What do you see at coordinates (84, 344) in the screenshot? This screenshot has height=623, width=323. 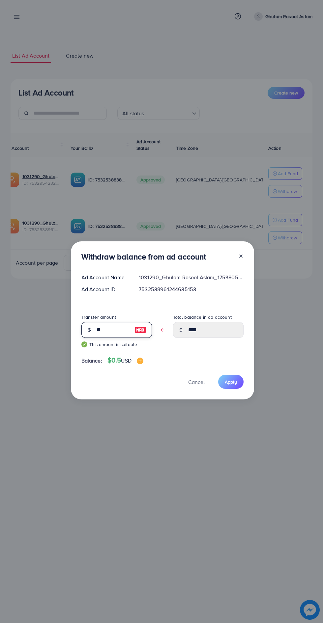 I see `img: guide` at bounding box center [84, 344].